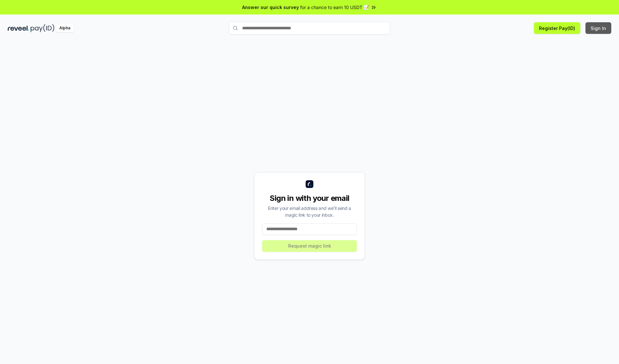  Describe the element at coordinates (310, 198) in the screenshot. I see `div: Sign in with your email` at that location.